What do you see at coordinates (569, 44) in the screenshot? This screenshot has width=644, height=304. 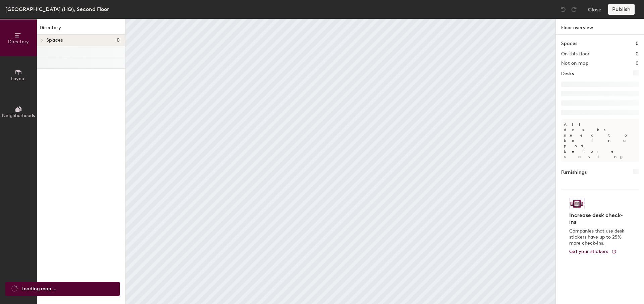 I see `h1: Spaces` at bounding box center [569, 44].